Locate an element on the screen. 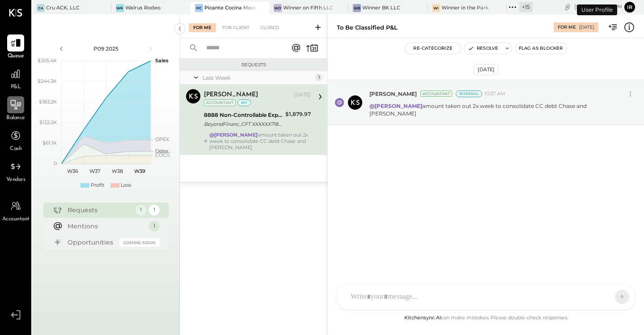  text: W37 is located at coordinates (95, 171).